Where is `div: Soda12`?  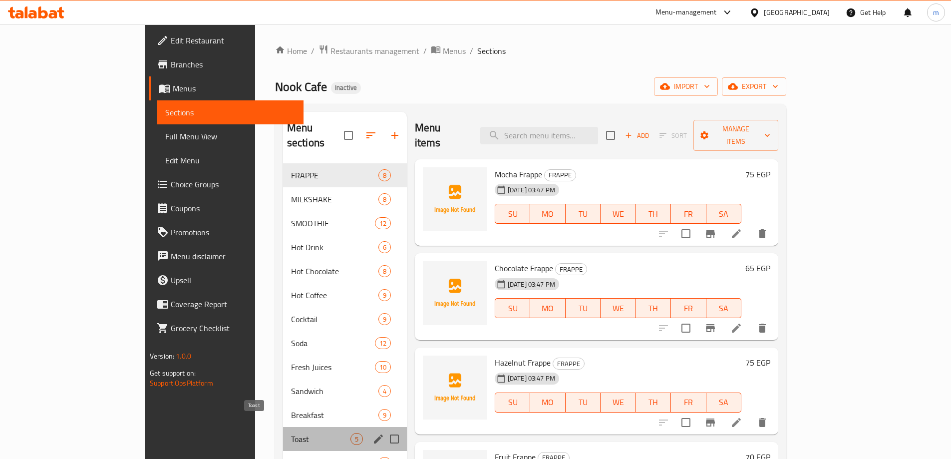 div: Soda12 is located at coordinates (345, 343).